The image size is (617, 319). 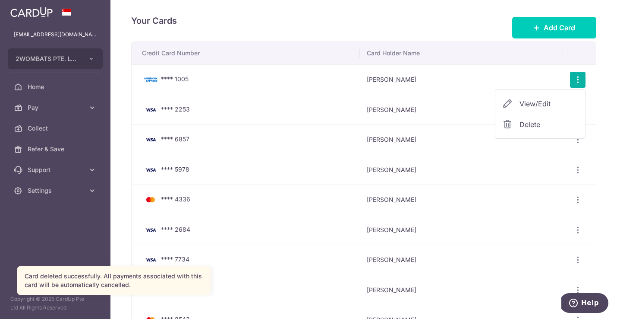 What do you see at coordinates (56, 128) in the screenshot?
I see `span: Collect` at bounding box center [56, 128].